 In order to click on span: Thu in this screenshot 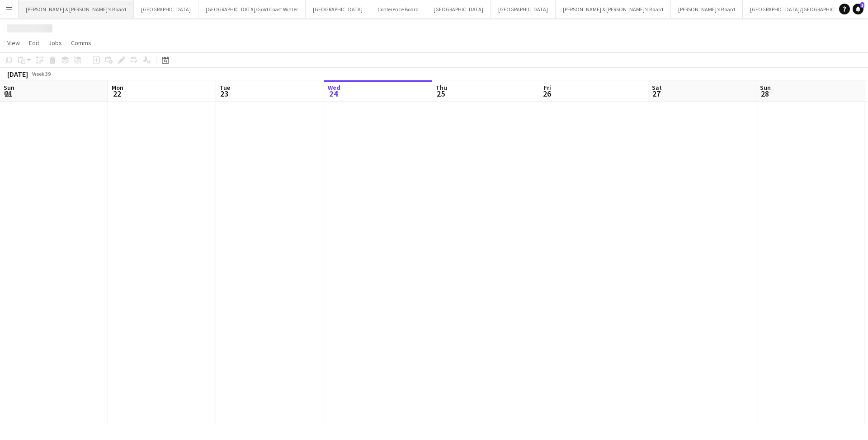, I will do `click(441, 87)`.